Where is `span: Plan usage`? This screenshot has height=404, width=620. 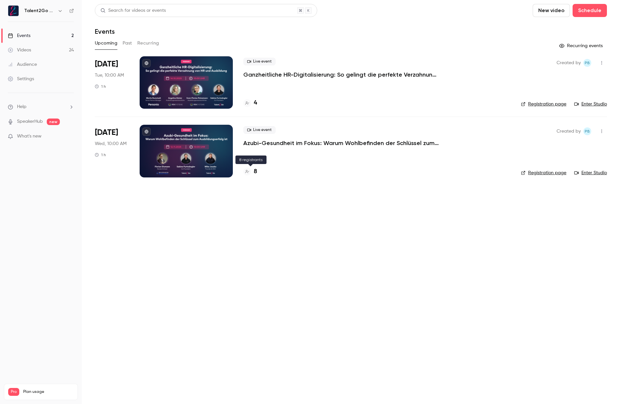 span: Plan usage is located at coordinates (48, 392).